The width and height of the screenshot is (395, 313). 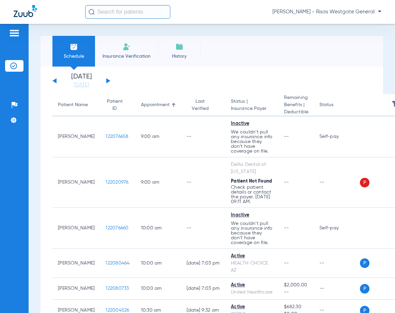 I want to click on span: 122076660, so click(x=117, y=228).